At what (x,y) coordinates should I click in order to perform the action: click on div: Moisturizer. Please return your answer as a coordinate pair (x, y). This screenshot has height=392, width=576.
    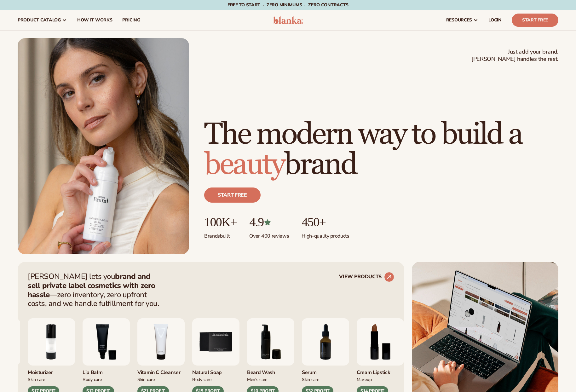
    Looking at the image, I should click on (52, 370).